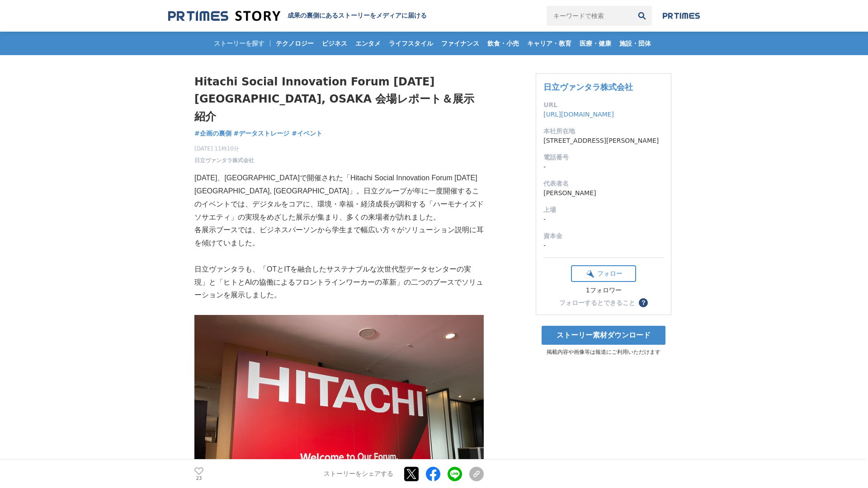  What do you see at coordinates (604, 157) in the screenshot?
I see `dt: 電話番号` at bounding box center [604, 157].